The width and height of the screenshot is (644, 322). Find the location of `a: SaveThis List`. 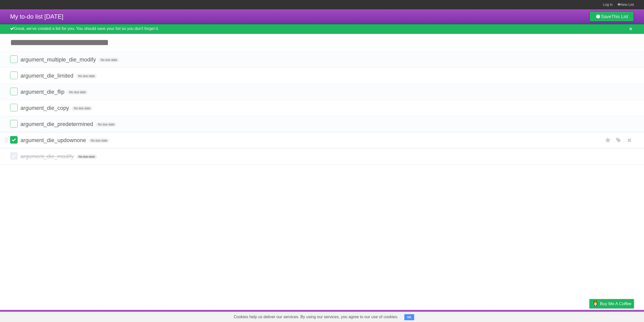

a: SaveThis List is located at coordinates (612, 17).